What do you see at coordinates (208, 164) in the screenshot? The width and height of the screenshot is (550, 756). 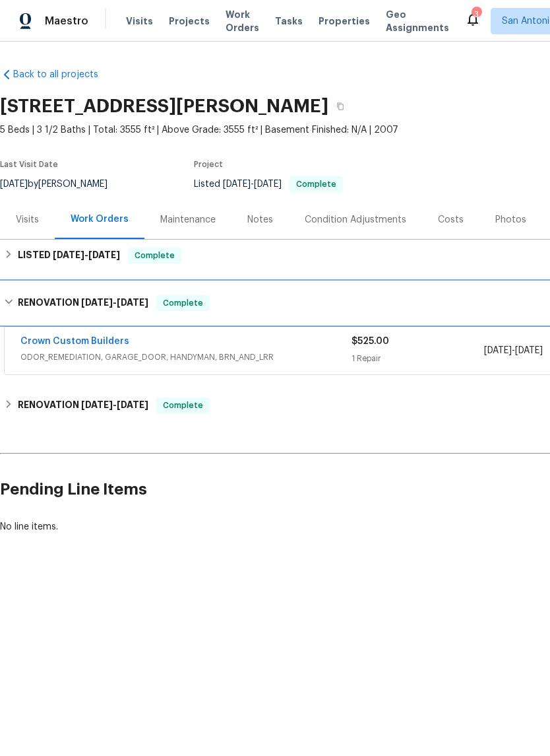 I see `span: Project` at bounding box center [208, 164].